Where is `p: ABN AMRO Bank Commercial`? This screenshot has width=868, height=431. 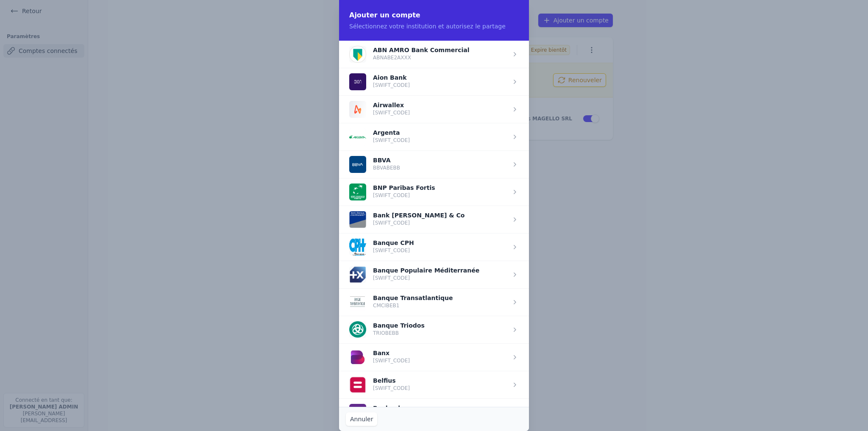 p: ABN AMRO Bank Commercial is located at coordinates (422, 50).